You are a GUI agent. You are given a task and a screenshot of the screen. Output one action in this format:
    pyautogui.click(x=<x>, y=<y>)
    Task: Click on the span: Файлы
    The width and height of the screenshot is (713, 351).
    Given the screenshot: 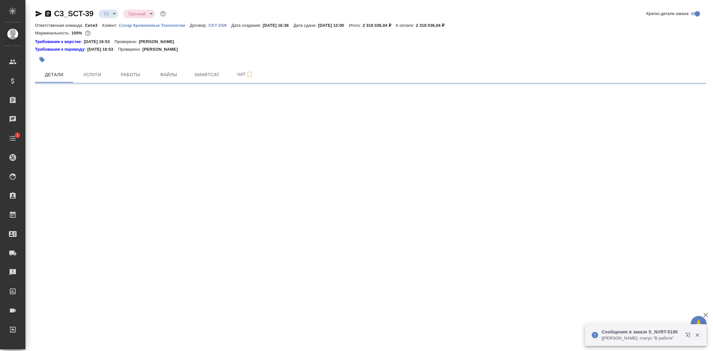 What is the action you would take?
    pyautogui.click(x=169, y=75)
    